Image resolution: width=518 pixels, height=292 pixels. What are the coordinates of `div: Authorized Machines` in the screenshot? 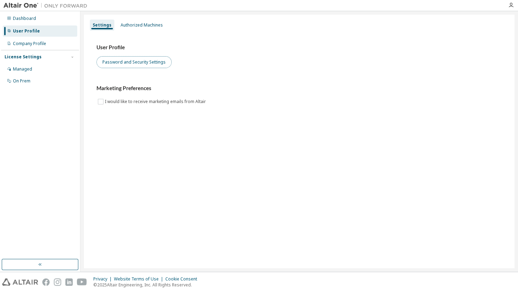 It's located at (141, 25).